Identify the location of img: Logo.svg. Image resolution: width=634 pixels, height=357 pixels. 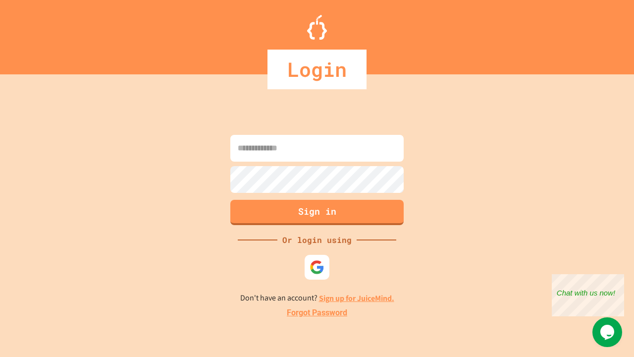
(317, 27).